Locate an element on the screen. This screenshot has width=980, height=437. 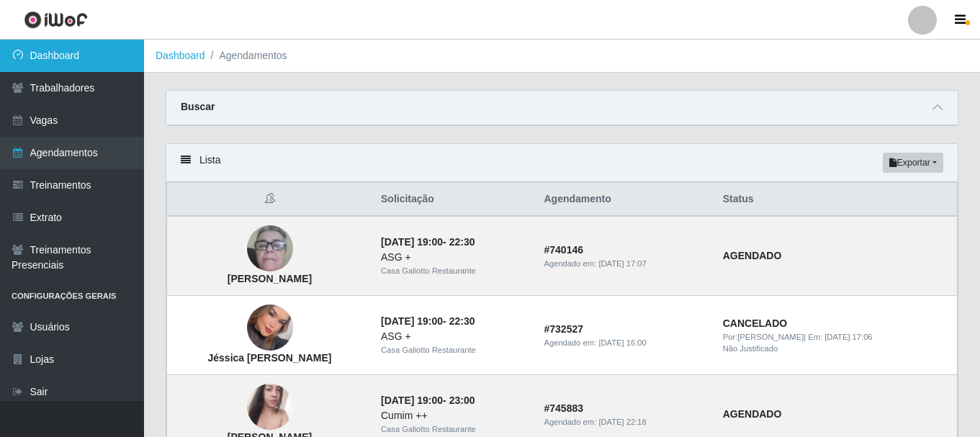
button: Exportar is located at coordinates (913, 162).